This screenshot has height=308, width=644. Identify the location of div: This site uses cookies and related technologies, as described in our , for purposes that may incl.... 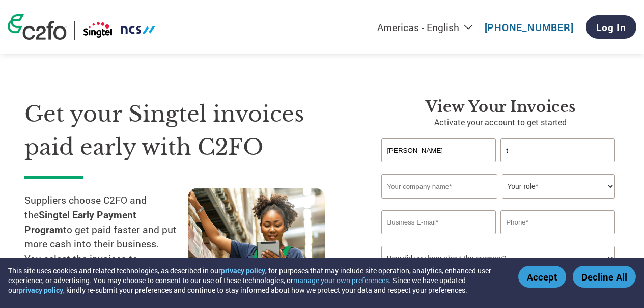
(255, 279).